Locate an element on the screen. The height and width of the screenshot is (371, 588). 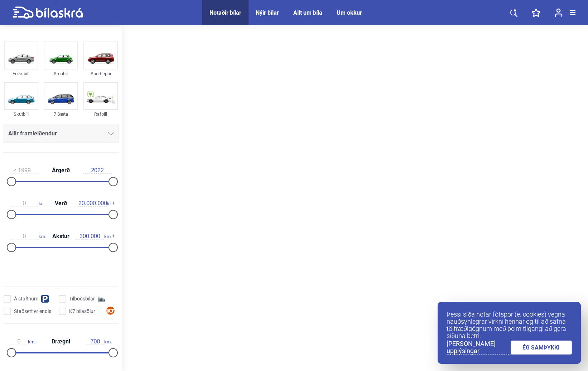
span: Verð is located at coordinates (61, 203).